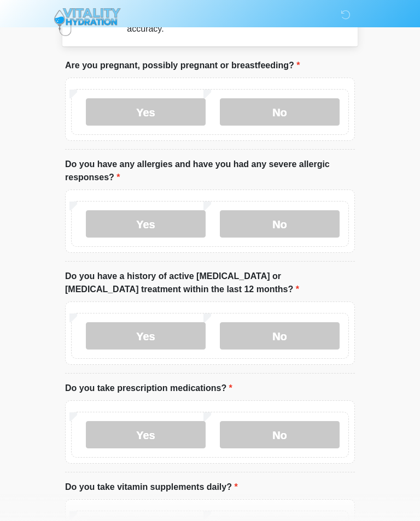  Describe the element at coordinates (88, 22) in the screenshot. I see `img: Vitality Hydration Logo` at that location.